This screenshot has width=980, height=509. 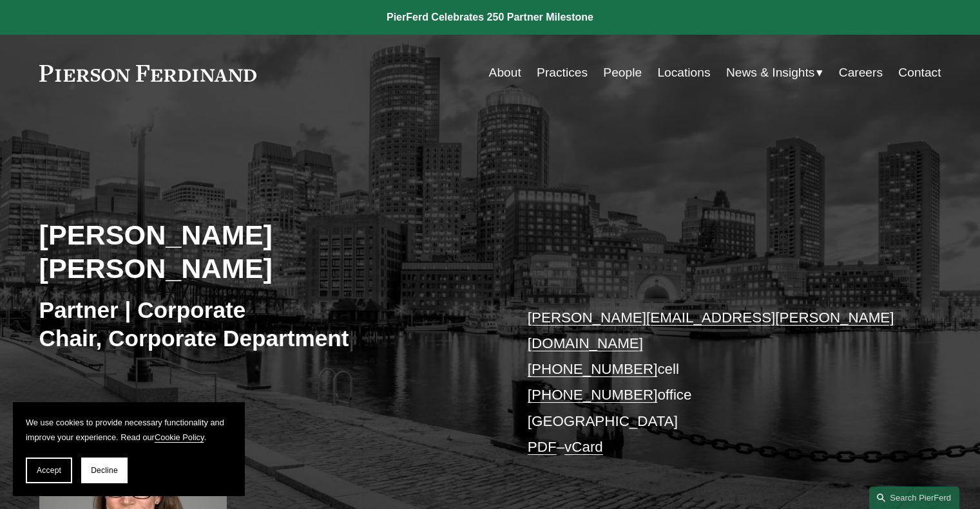 What do you see at coordinates (914, 498) in the screenshot?
I see `a: Search this site` at bounding box center [914, 498].